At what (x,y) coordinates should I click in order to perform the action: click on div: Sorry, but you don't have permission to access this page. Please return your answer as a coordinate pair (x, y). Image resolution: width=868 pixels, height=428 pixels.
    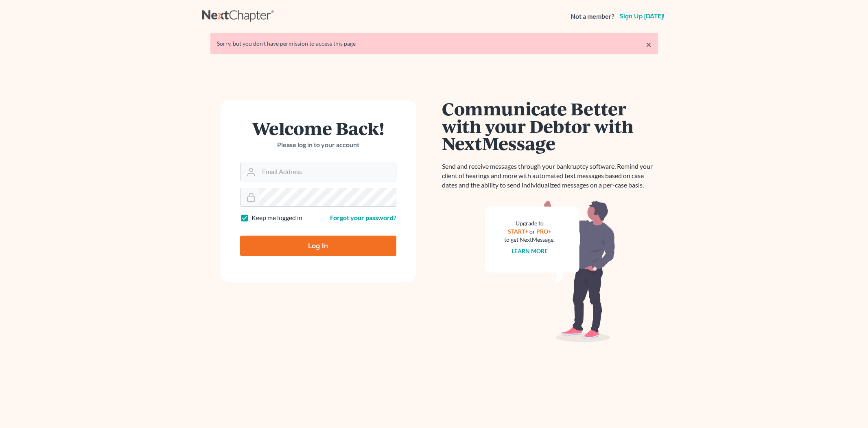
    Looking at the image, I should click on (434, 44).